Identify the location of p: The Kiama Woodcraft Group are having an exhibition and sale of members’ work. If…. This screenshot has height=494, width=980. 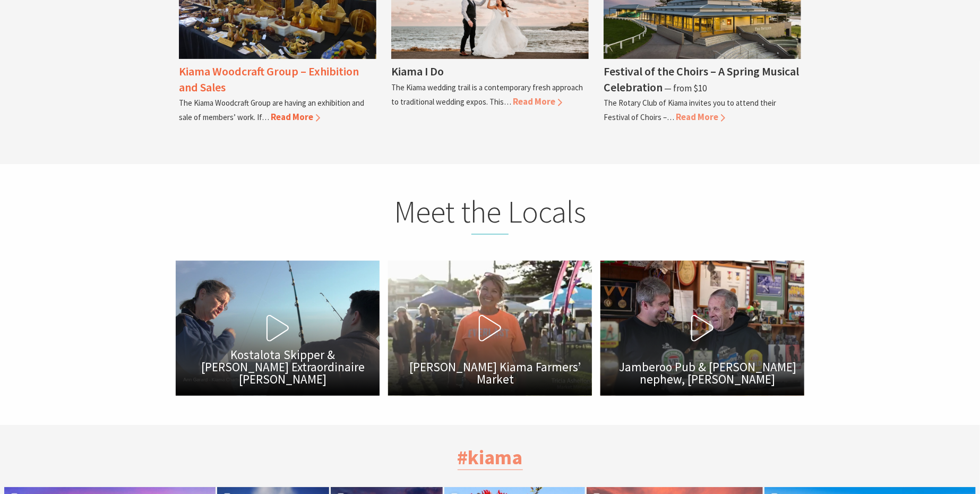
(271, 110).